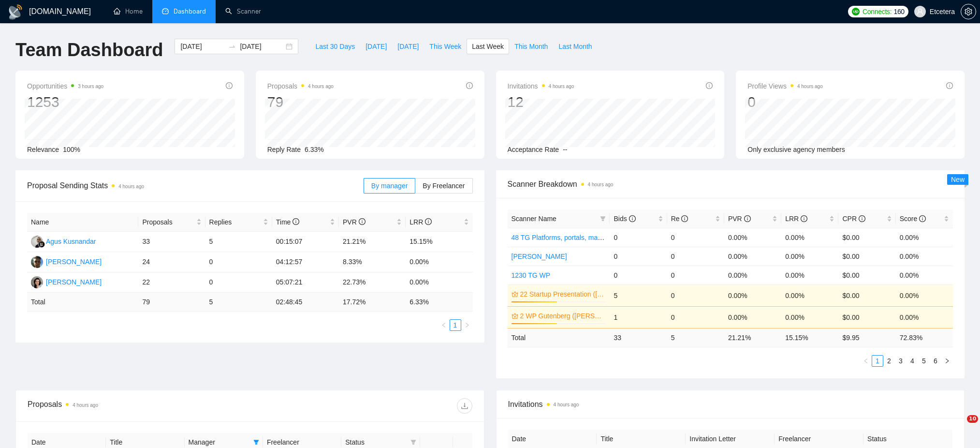  Describe the element at coordinates (972, 419) in the screenshot. I see `span: 10` at that location.